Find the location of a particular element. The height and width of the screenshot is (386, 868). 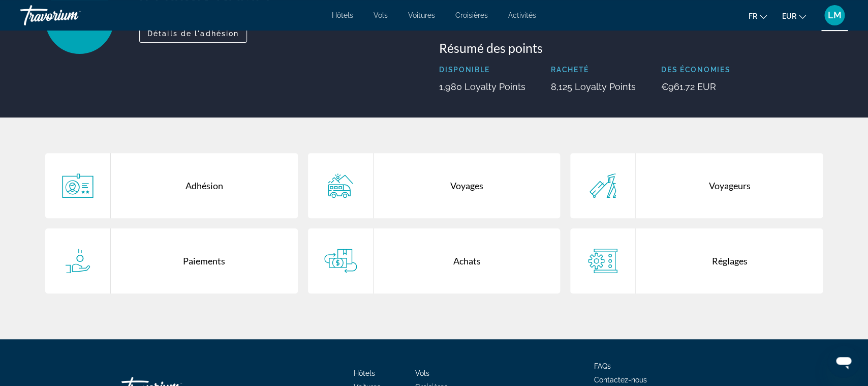

span: Croisières is located at coordinates (472, 16).